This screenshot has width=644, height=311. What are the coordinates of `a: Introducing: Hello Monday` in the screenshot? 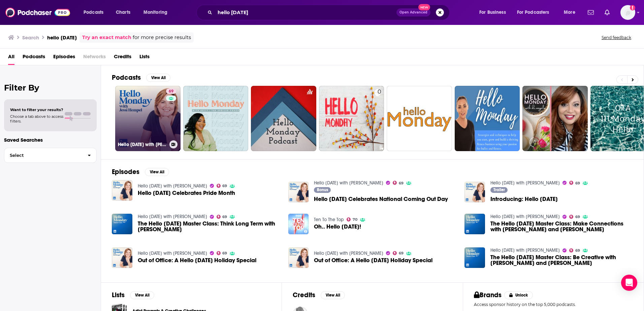 It's located at (475, 192).